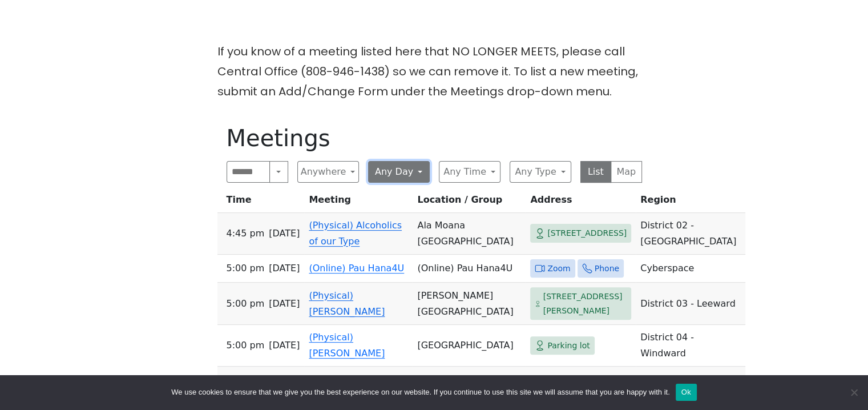  I want to click on span: Zoom, so click(559, 268).